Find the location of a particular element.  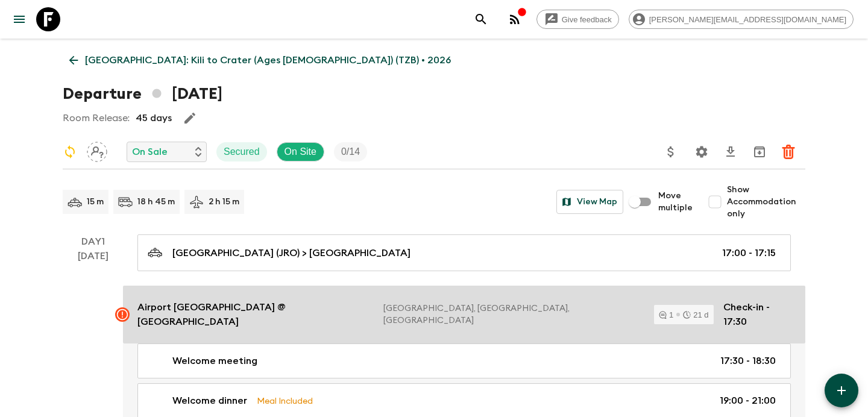

button: View Map is located at coordinates (590, 202).